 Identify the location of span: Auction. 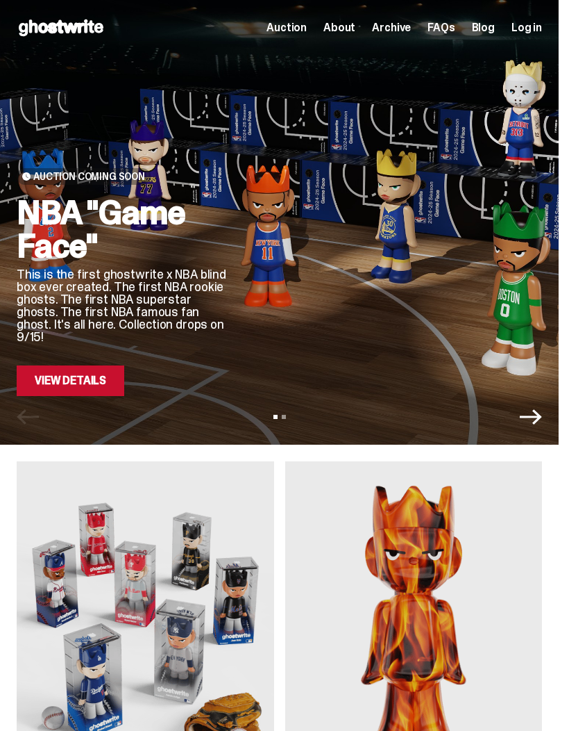
(287, 28).